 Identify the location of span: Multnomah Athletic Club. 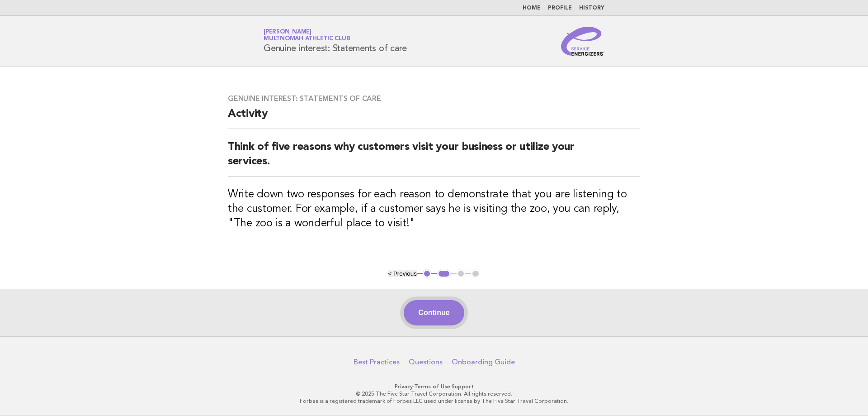
(307, 39).